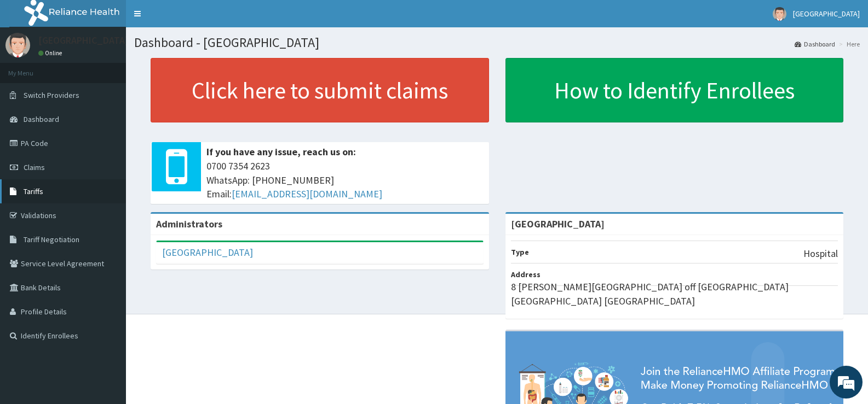  Describe the element at coordinates (51, 239) in the screenshot. I see `span: Tariff Negotiation` at that location.